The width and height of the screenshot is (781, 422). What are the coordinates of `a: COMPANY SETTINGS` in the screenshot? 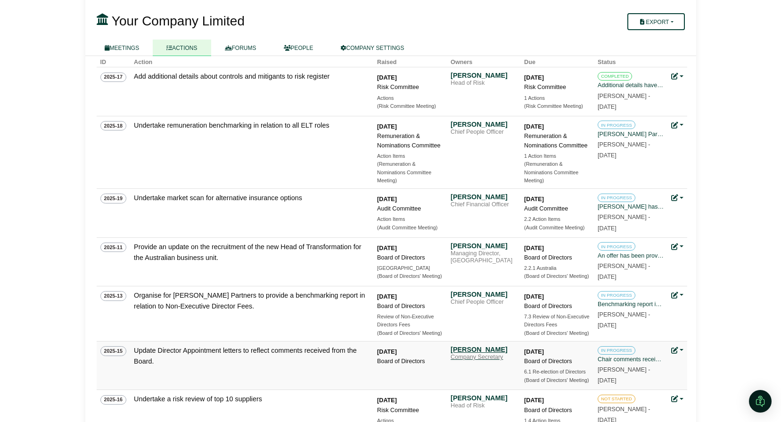 It's located at (372, 48).